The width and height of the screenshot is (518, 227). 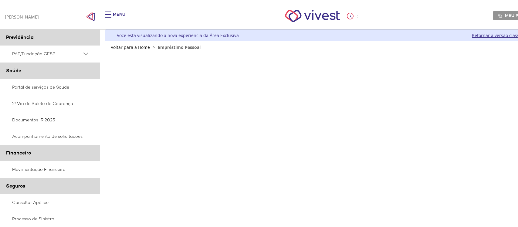 What do you see at coordinates (130, 47) in the screenshot?
I see `a: Voltar para a Home` at bounding box center [130, 47].